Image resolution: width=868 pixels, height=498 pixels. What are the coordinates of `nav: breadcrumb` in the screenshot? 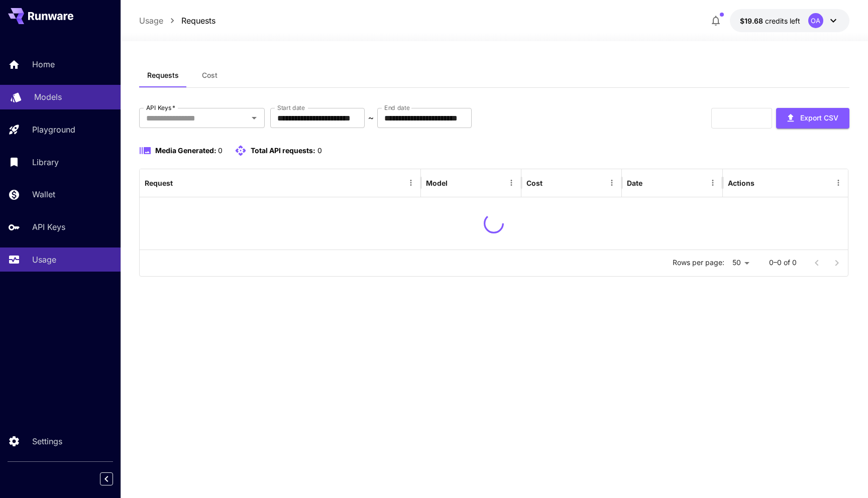 It's located at (177, 20).